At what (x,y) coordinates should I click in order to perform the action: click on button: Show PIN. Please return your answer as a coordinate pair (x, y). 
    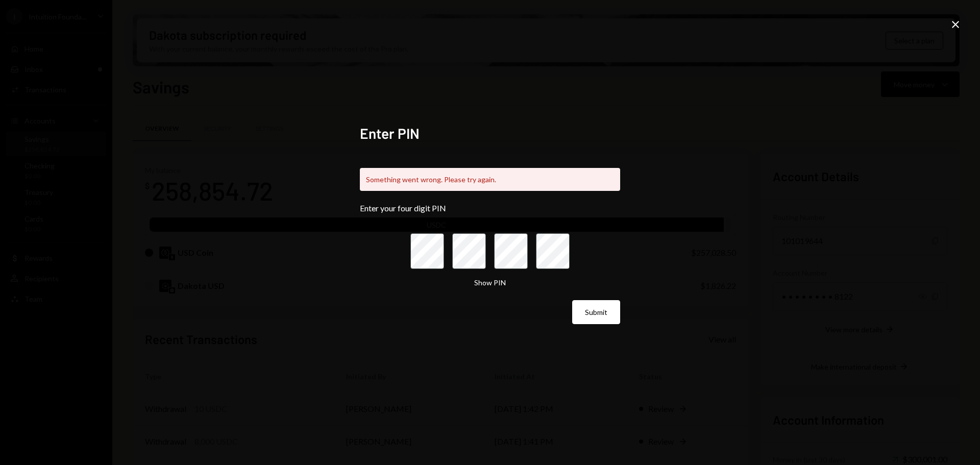
    Looking at the image, I should click on (490, 282).